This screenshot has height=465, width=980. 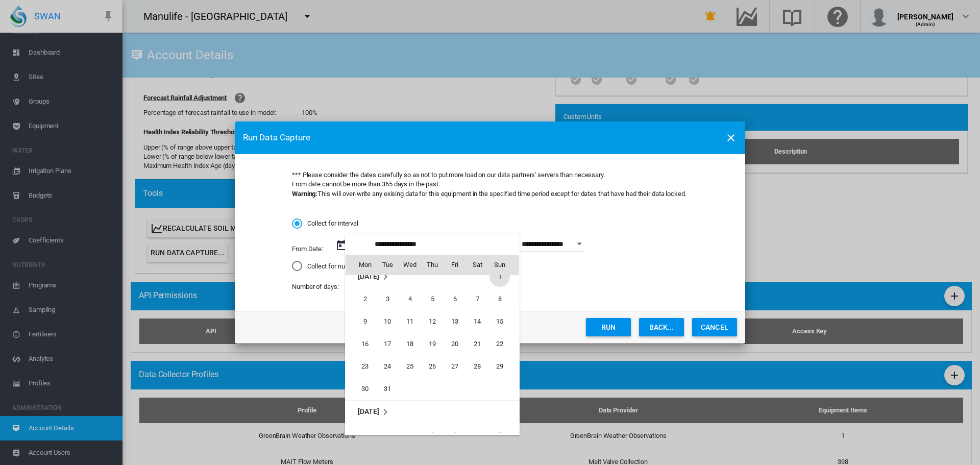 I want to click on td: Saturday December 7 2024, so click(x=477, y=299).